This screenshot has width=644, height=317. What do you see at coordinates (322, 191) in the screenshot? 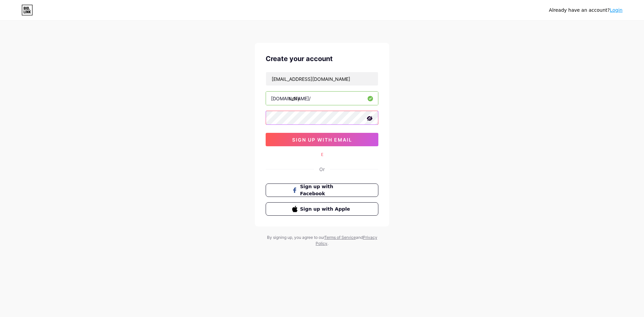
I see `button: Sign up with Facebook` at bounding box center [322, 191].